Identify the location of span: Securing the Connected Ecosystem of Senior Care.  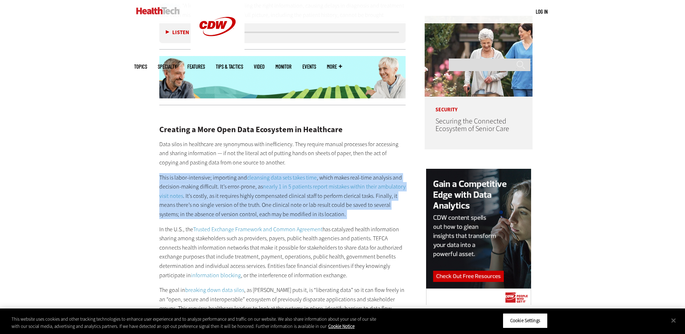
(472, 125).